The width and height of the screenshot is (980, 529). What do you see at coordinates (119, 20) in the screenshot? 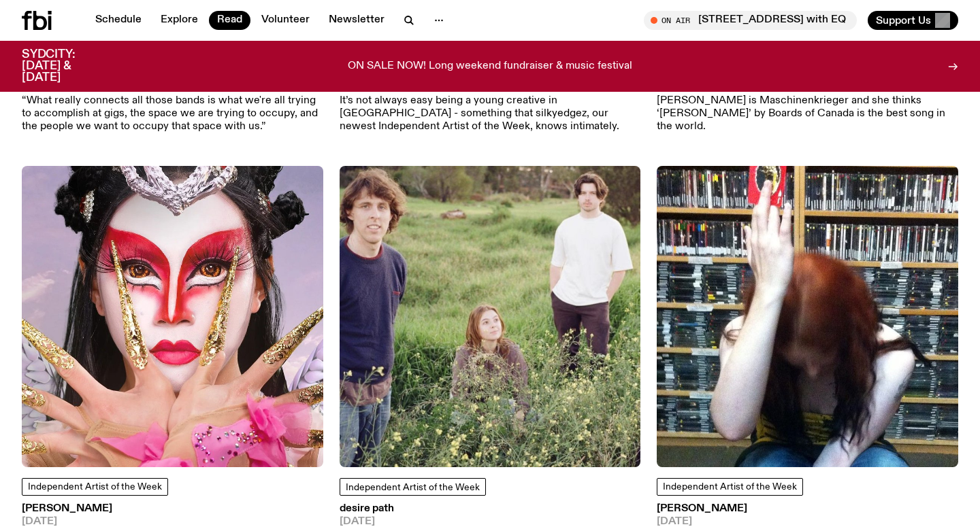
I see `a: Schedule` at bounding box center [119, 20].